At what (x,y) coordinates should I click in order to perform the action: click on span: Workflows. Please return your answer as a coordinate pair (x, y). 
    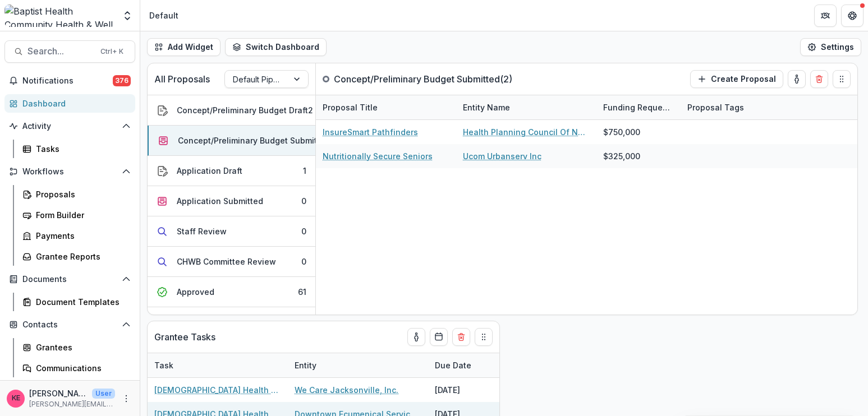
    Looking at the image, I should click on (70, 172).